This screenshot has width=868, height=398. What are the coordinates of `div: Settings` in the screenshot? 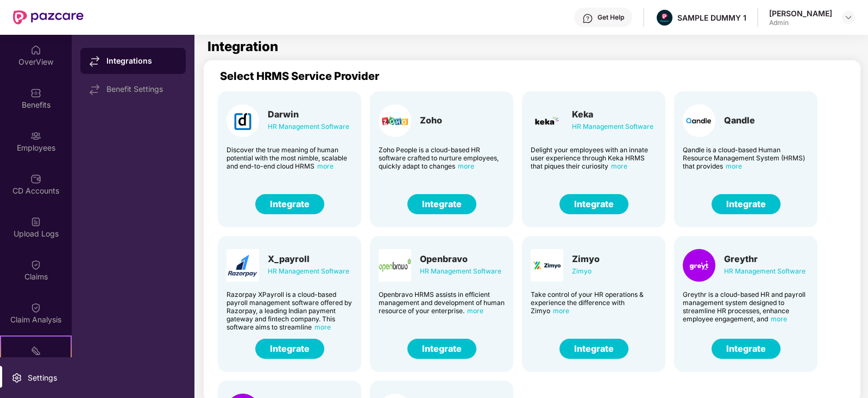 It's located at (42, 378).